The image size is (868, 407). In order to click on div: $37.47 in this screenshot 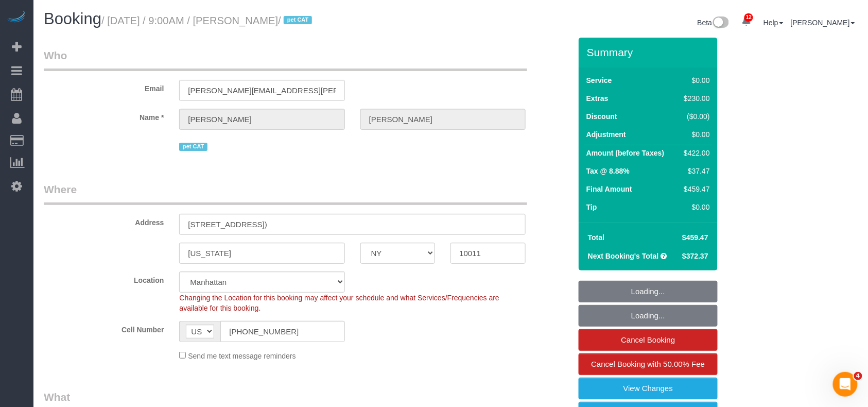, I will do `click(695, 171)`.